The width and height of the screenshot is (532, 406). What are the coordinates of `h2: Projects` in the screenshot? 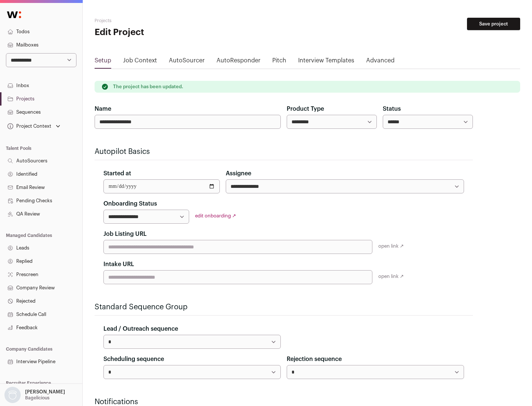 It's located at (166, 21).